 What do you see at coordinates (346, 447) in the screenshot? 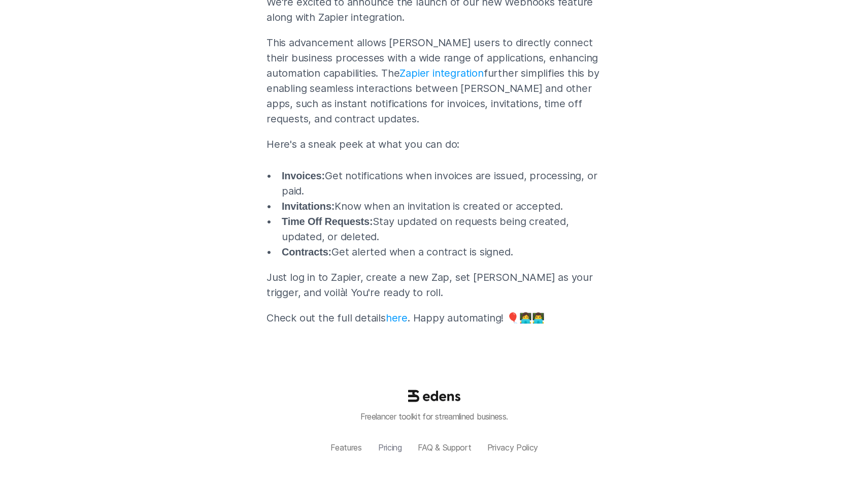
I see `a: Features` at bounding box center [346, 447].